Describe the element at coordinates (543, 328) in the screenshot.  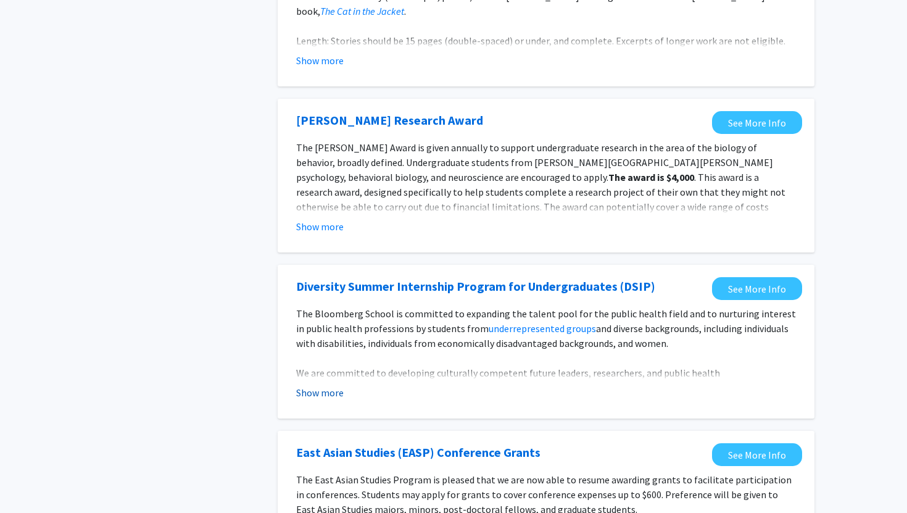
I see `a: underrepresented groups` at that location.